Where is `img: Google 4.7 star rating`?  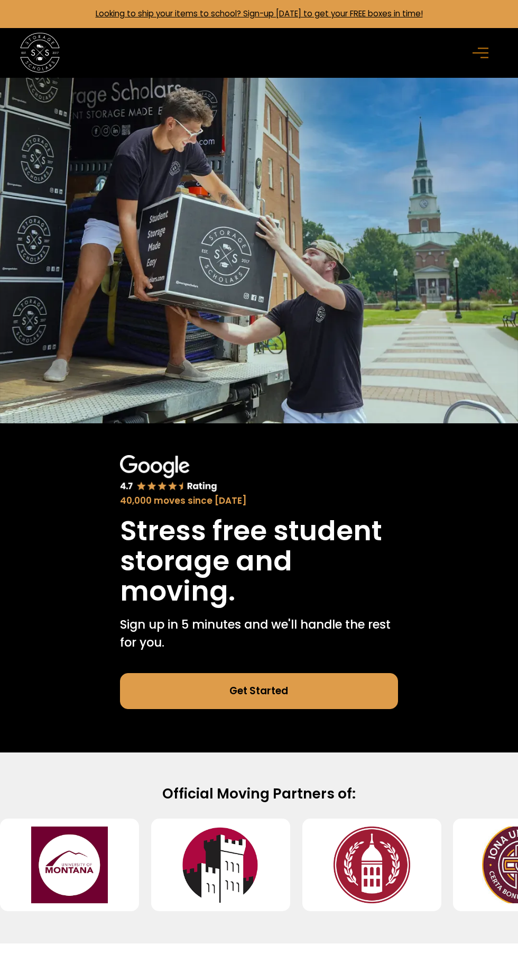
img: Google 4.7 star rating is located at coordinates (169, 474).